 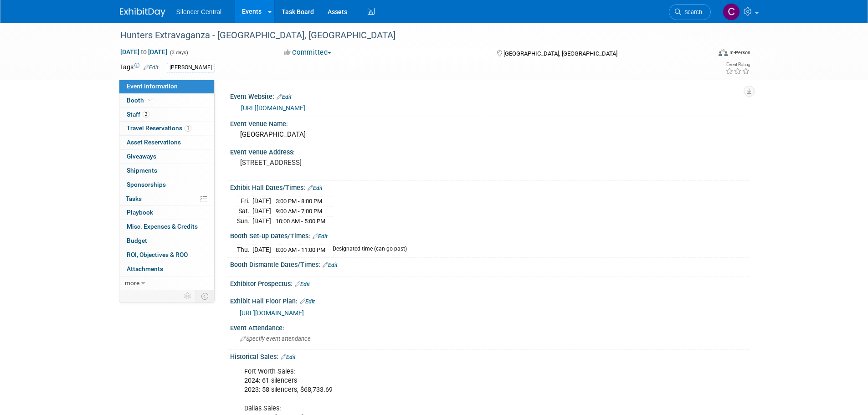 I want to click on div: In-Person, so click(x=739, y=52).